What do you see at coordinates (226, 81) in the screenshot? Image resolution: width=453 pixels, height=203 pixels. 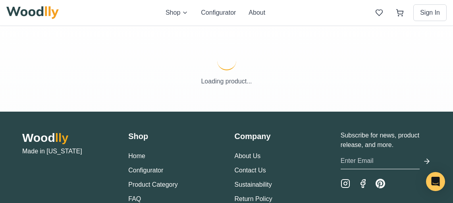 I see `p: Loading product...` at bounding box center [226, 81].